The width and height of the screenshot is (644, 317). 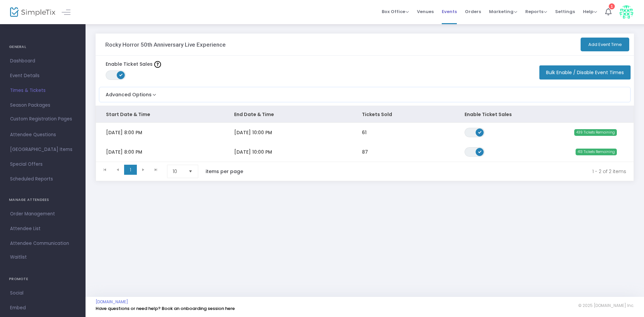 I want to click on span: Box Office, so click(x=395, y=11).